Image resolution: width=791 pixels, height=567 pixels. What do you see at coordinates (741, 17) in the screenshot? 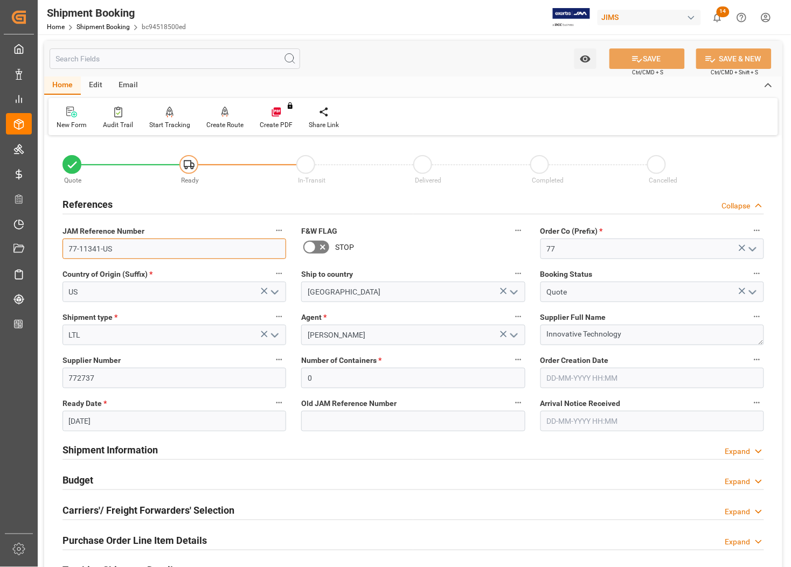
I see `button: Help Center` at bounding box center [741, 17].